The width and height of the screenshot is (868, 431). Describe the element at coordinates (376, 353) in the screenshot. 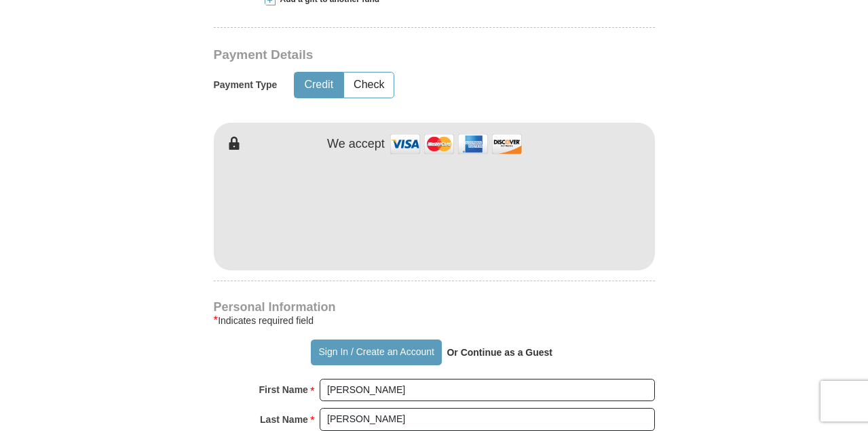

I see `button: Sign In / Create an Account` at that location.